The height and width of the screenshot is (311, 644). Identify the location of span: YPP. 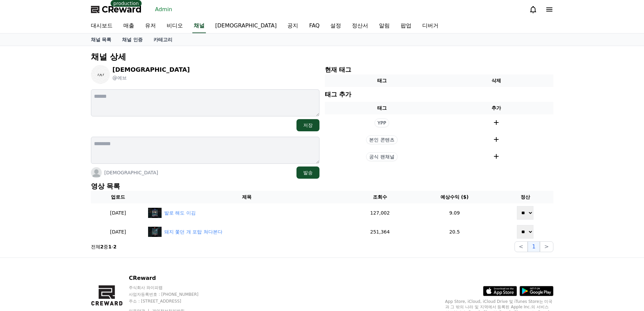
(382, 123).